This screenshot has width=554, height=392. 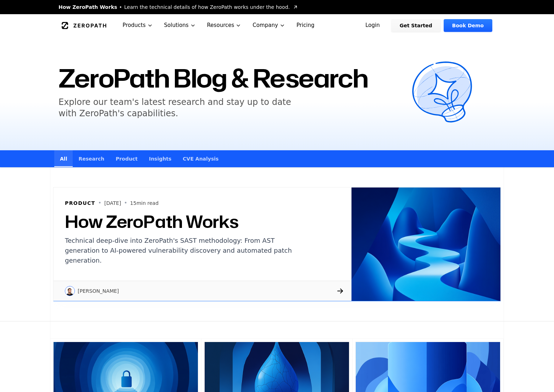 I want to click on span: Learn the technical details of how ZeroPath works under the hood., so click(x=207, y=7).